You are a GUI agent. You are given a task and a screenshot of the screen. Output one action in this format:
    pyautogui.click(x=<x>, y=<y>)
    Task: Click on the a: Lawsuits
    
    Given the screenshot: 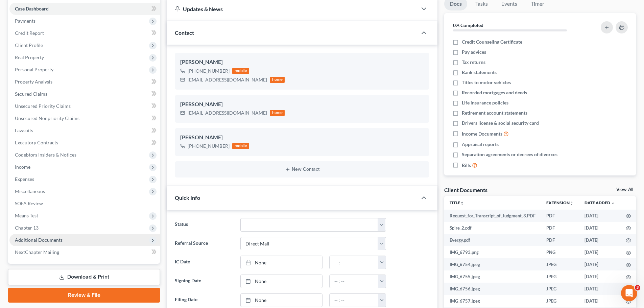 What is the action you would take?
    pyautogui.click(x=84, y=130)
    